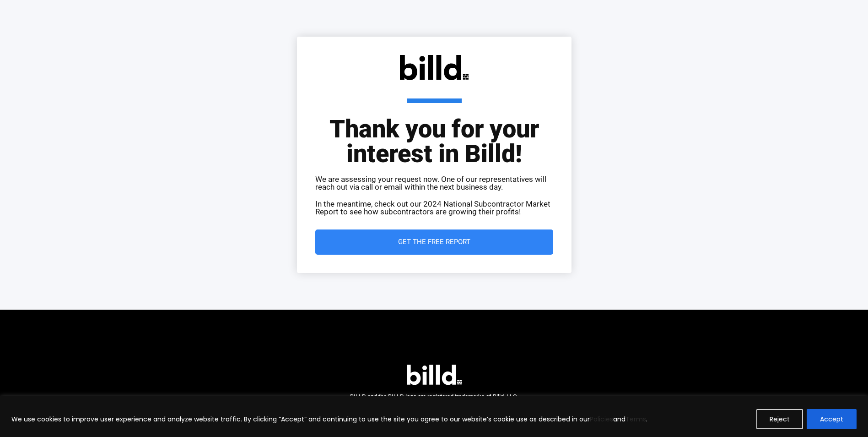 Image resolution: width=868 pixels, height=437 pixels. Describe the element at coordinates (435, 183) in the screenshot. I see `p: We are assessing your request now. One of our representatives will reach out via call or email wi...` at that location.